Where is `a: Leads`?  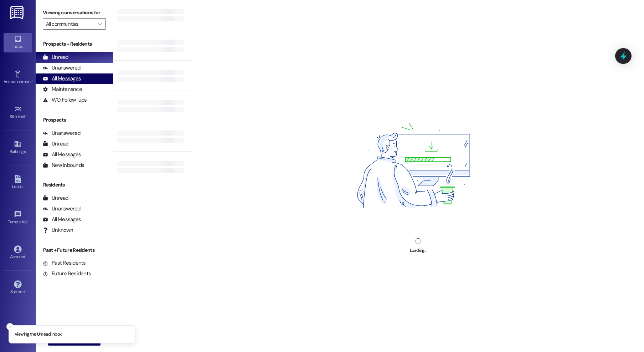 a: Leads is located at coordinates (18, 183).